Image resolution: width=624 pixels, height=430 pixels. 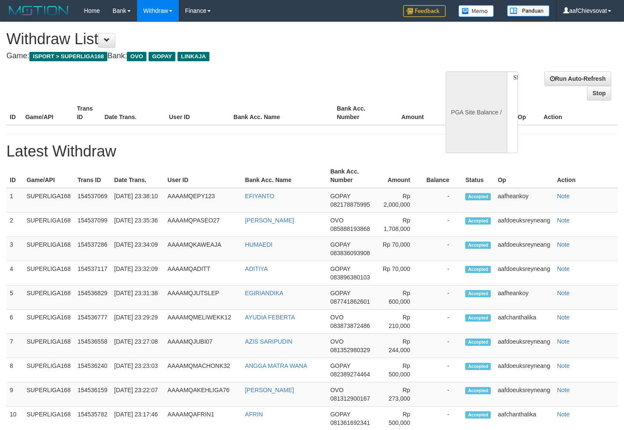 What do you see at coordinates (260, 196) in the screenshot?
I see `a: EFIYANTO` at bounding box center [260, 196].